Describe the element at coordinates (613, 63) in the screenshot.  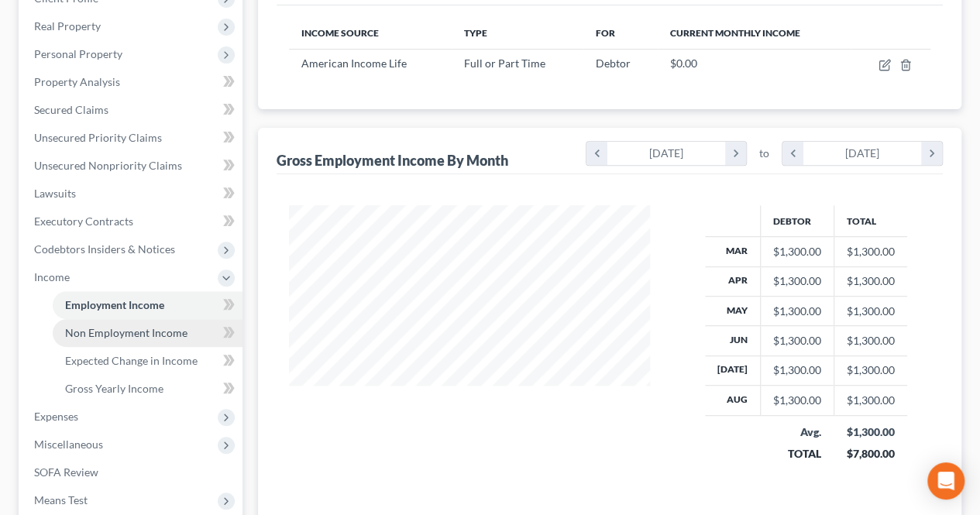
I see `span: Debtor` at that location.